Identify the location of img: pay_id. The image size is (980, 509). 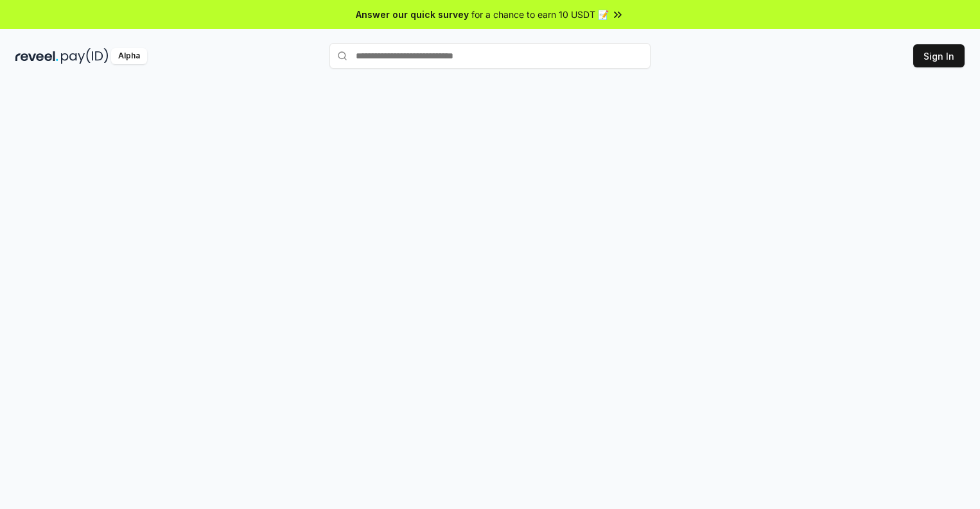
(85, 56).